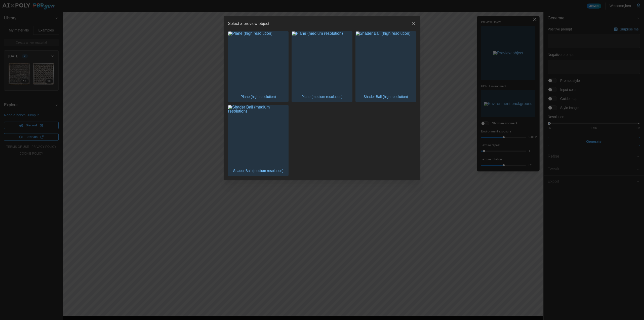 Image resolution: width=644 pixels, height=320 pixels. I want to click on img: Plane (medium resolution), so click(322, 62).